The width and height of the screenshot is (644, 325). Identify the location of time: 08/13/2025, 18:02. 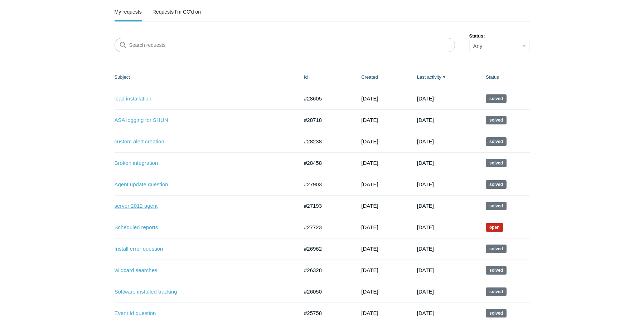
(426, 270).